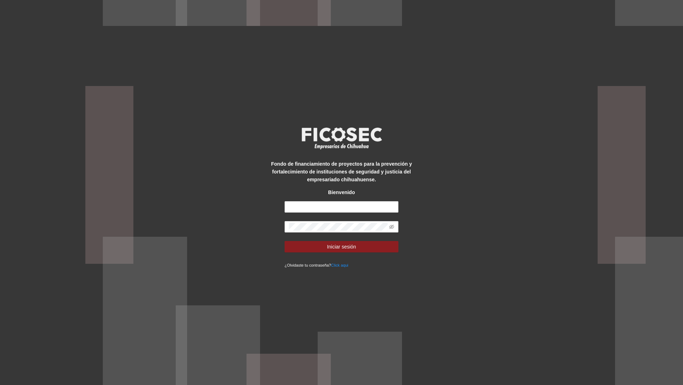 This screenshot has width=683, height=385. I want to click on img: logo, so click(341, 138).